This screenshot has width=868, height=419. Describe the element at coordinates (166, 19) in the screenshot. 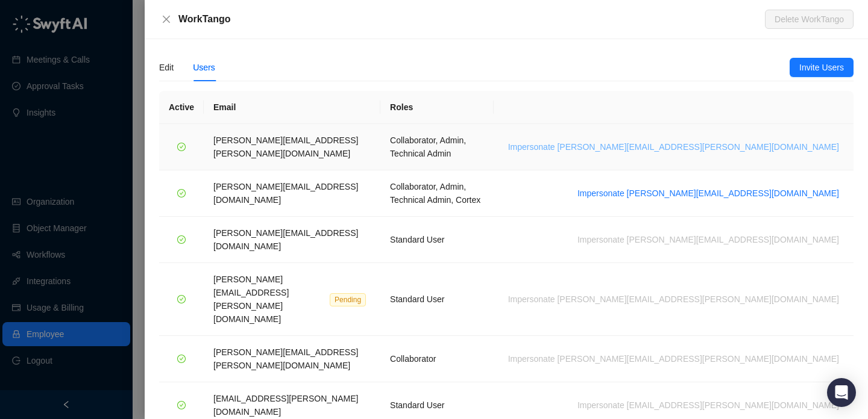

I see `button: Close` at that location.